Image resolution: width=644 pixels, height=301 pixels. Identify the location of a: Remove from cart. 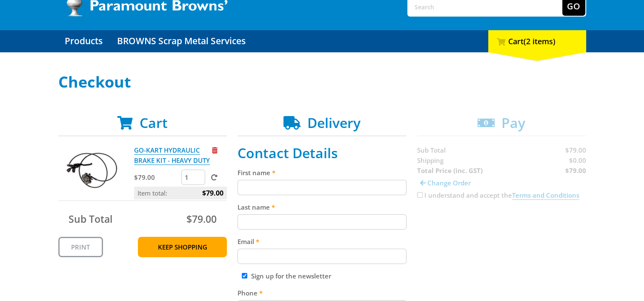
(214, 150).